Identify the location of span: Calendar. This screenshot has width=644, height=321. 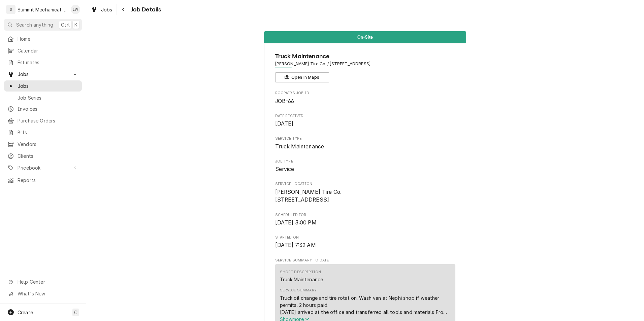
(48, 50).